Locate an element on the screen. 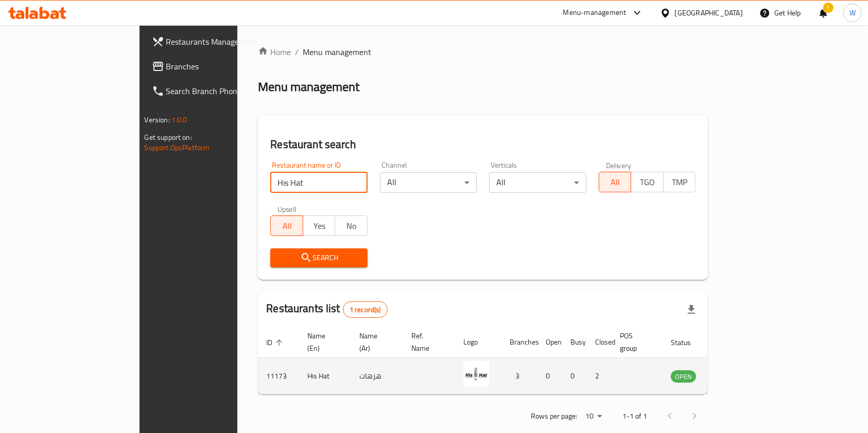  div: OPEN is located at coordinates (683, 377).